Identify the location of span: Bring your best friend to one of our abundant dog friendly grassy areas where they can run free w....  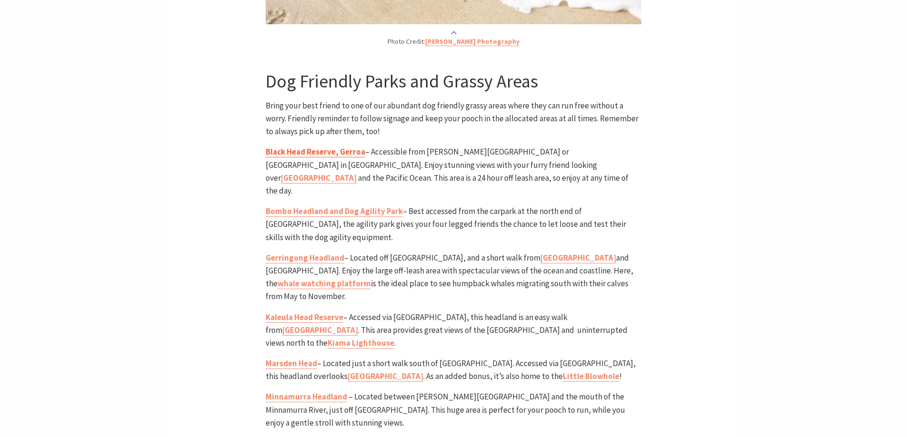
(452, 119).